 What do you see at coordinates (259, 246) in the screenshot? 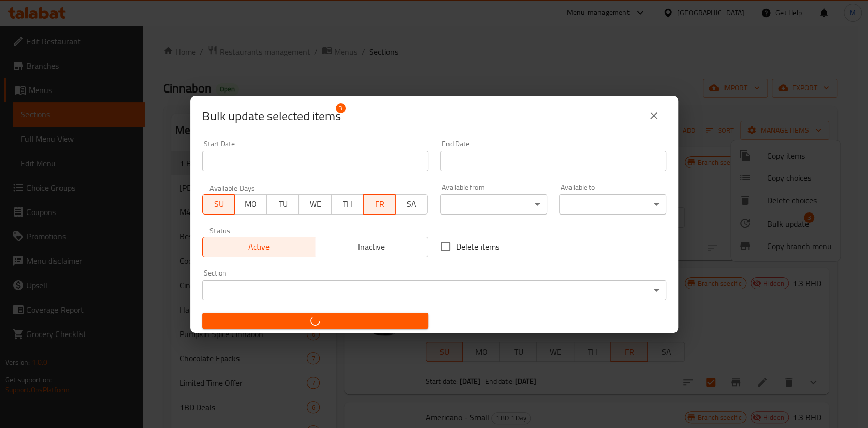
I see `span: Active` at bounding box center [259, 246].